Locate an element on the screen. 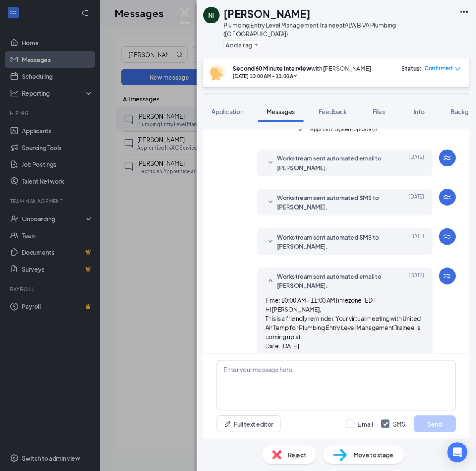 Image resolution: width=476 pixels, height=471 pixels. span: down is located at coordinates (458, 69).